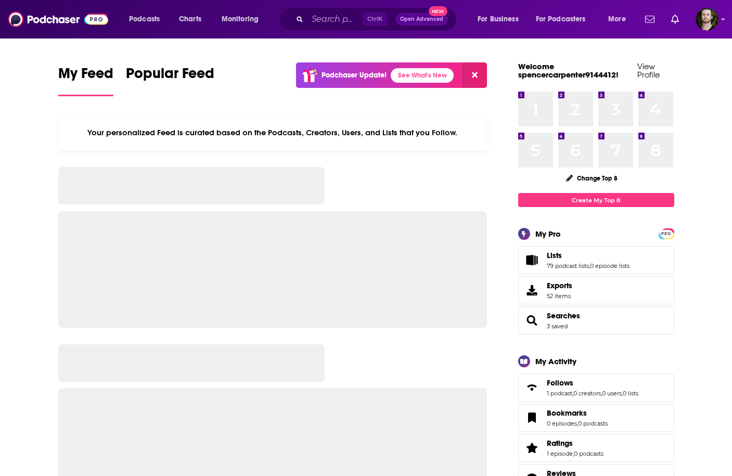 This screenshot has height=476, width=732. What do you see at coordinates (555, 361) in the screenshot?
I see `div: My Activity` at bounding box center [555, 361].